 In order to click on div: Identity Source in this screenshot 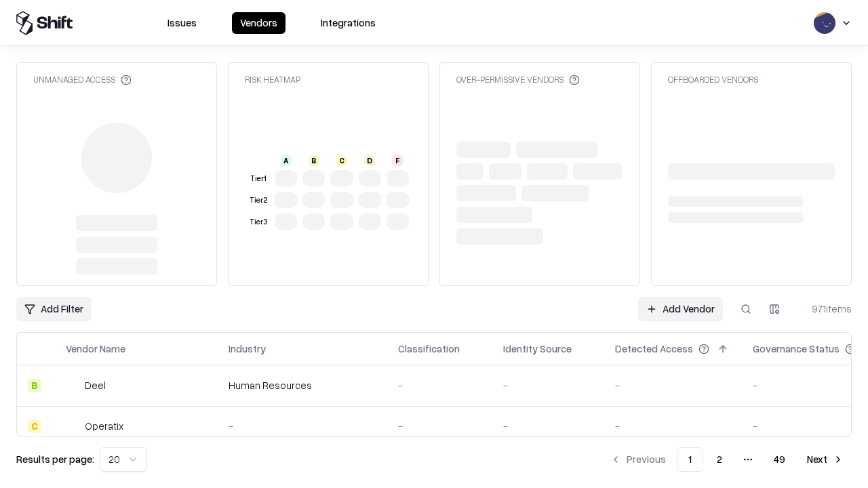, I will do `click(537, 349)`.